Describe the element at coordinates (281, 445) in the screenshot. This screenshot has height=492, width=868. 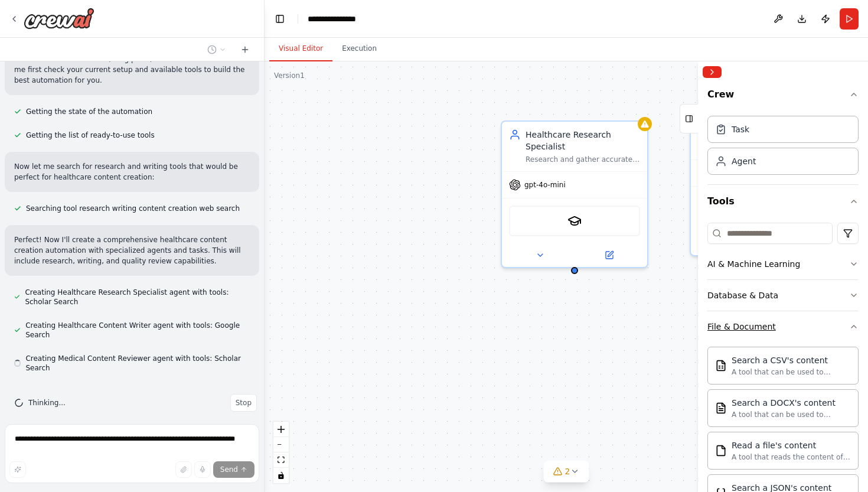
I see `button: zoom out` at that location.